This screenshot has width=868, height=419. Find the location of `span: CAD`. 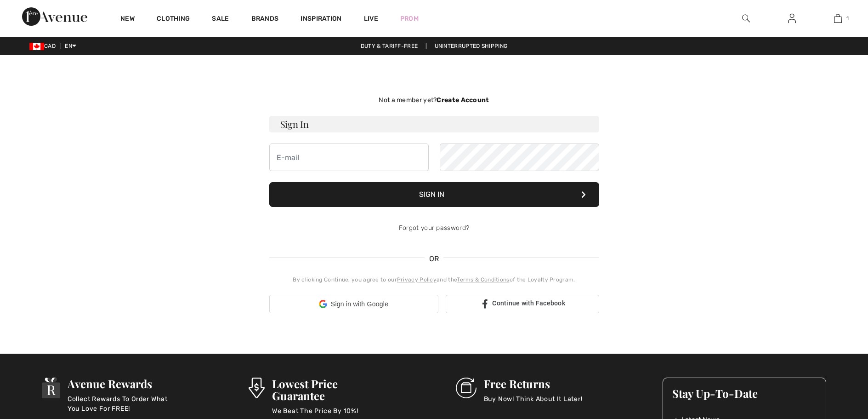

span: CAD is located at coordinates (44, 46).